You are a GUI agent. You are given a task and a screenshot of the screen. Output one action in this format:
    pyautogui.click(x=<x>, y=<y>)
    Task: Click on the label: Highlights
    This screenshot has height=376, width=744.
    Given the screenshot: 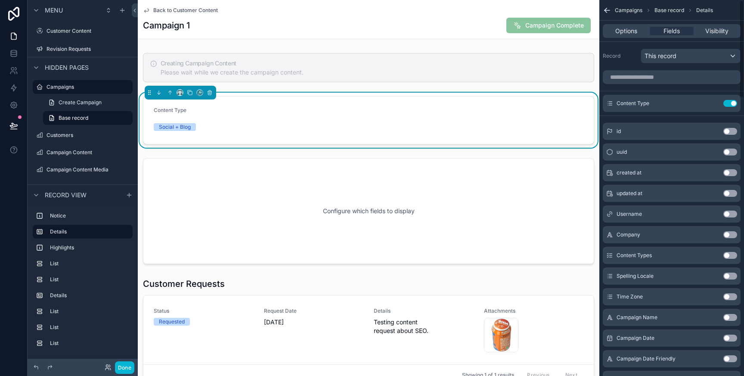 What is the action you would take?
    pyautogui.click(x=90, y=247)
    